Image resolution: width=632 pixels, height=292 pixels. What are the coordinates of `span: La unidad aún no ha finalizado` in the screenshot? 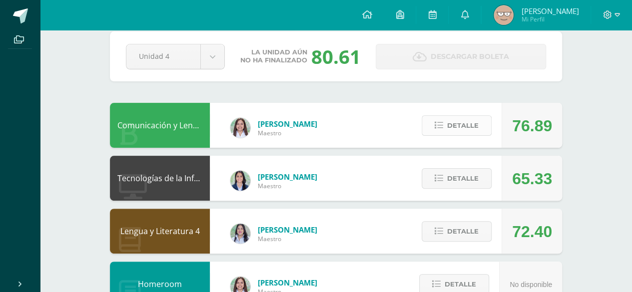 It's located at (274, 56).